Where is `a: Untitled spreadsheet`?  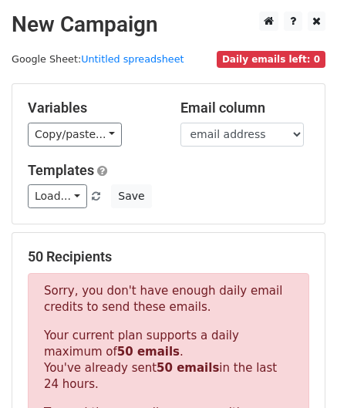
a: Untitled spreadsheet is located at coordinates (132, 59).